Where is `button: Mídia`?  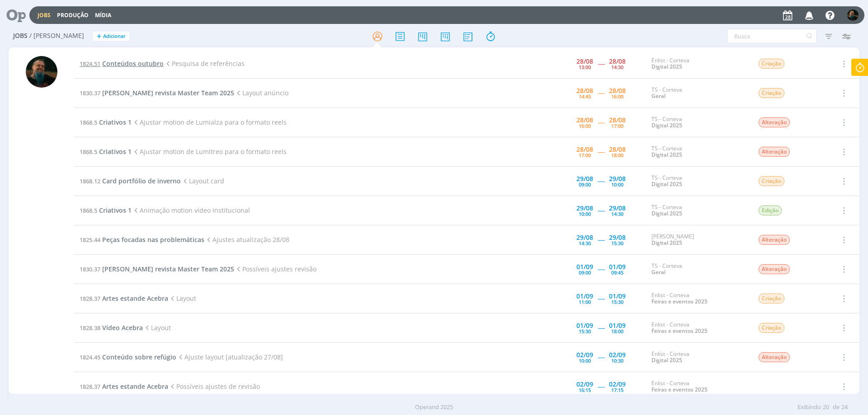
button: Mídia is located at coordinates (103, 15).